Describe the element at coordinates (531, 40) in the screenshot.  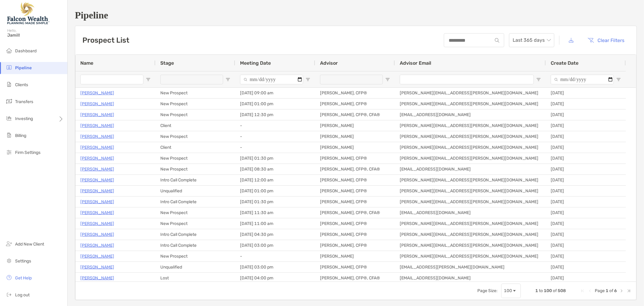
I see `span: Last 365 days` at that location.